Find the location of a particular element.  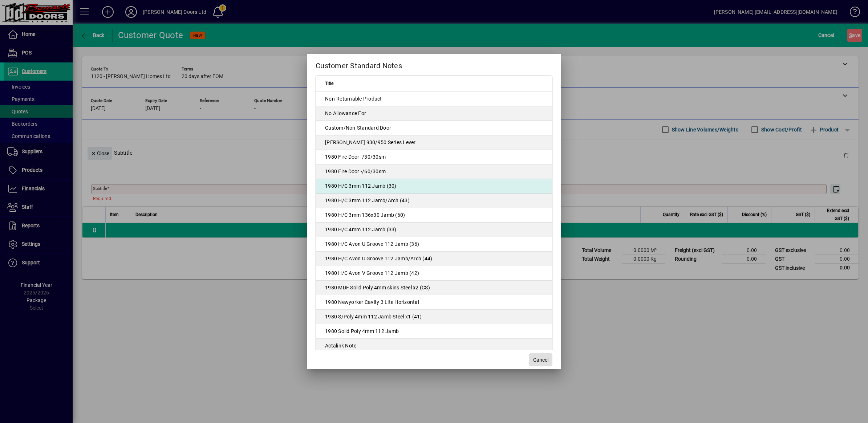

span: Cancel is located at coordinates (541, 360).